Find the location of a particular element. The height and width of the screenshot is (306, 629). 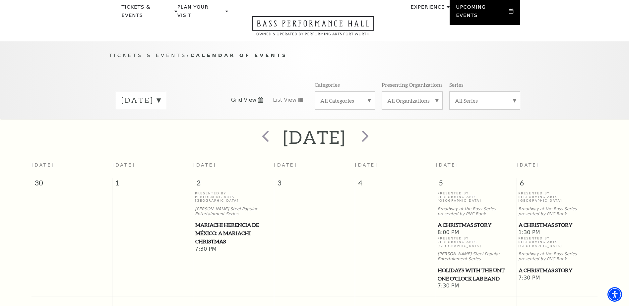

p: Plan Your Visit is located at coordinates (201, 13).